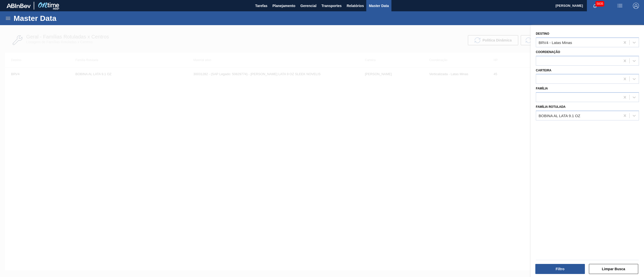 The height and width of the screenshot is (277, 644). Describe the element at coordinates (58, 18) in the screenshot. I see `h1: Master Data` at that location.